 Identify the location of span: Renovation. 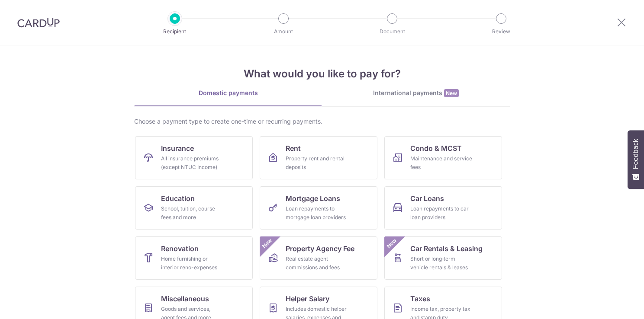
(180, 249).